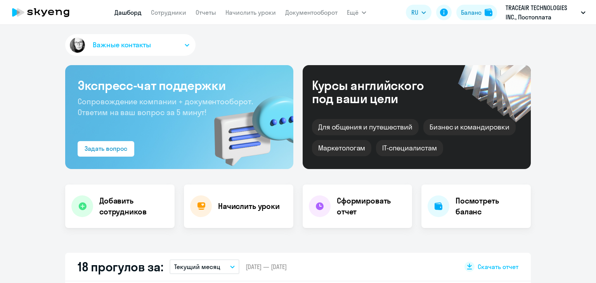  Describe the element at coordinates (179, 85) in the screenshot. I see `h3: Экспресс-чат поддержки` at that location.